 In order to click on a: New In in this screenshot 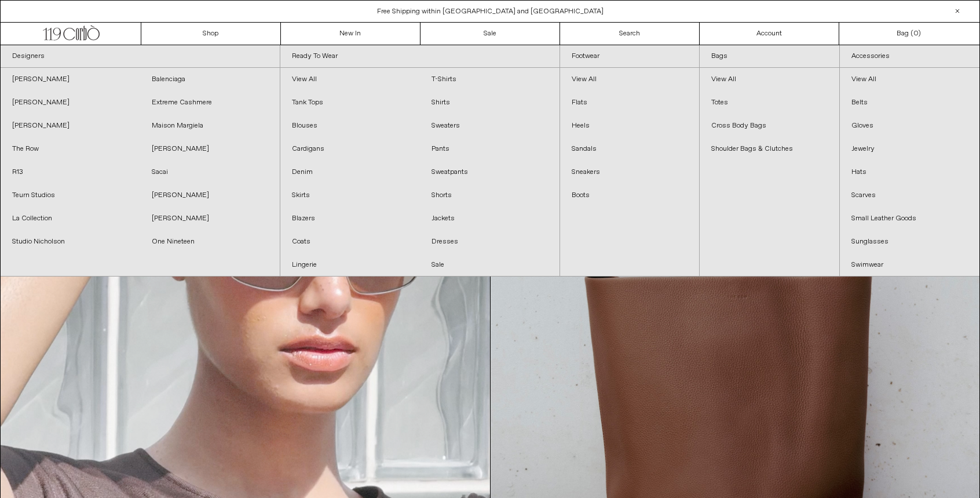, I will do `click(350, 34)`.